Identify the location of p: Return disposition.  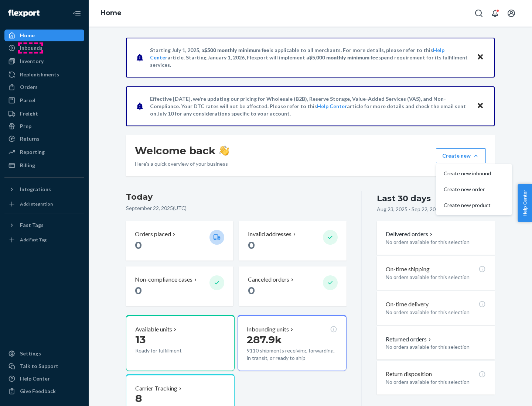
(408, 374).